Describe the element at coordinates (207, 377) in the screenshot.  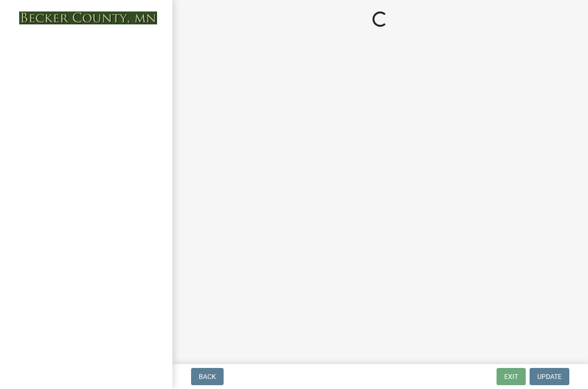
I see `button: Back` at that location.